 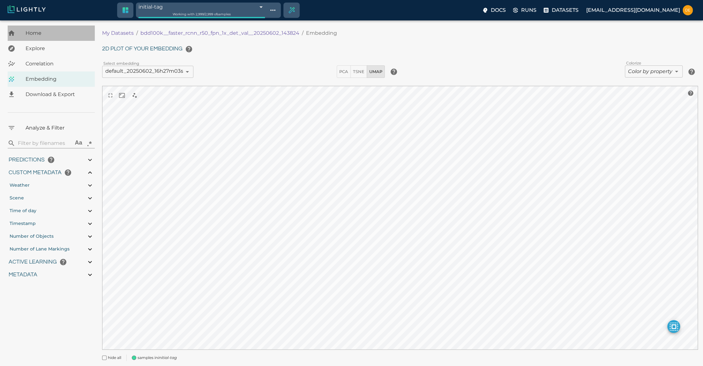 What do you see at coordinates (344, 71) in the screenshot?
I see `span: PCA` at bounding box center [344, 71].